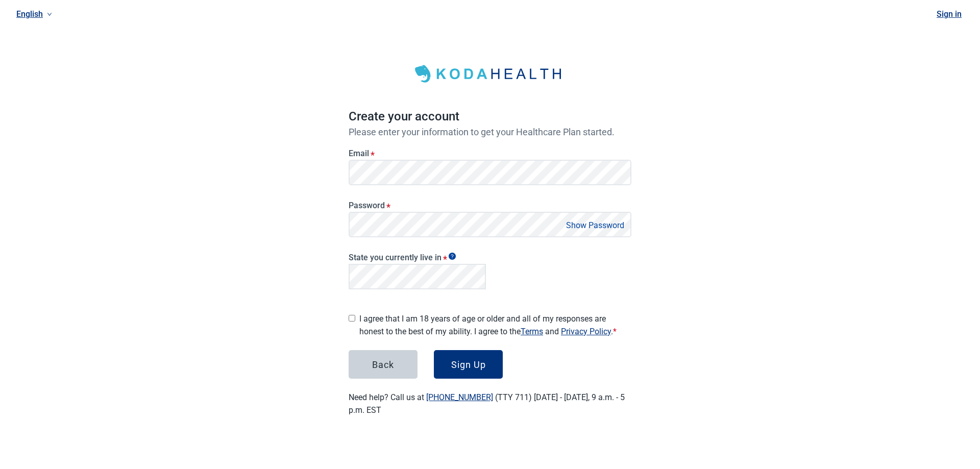 This screenshot has height=469, width=980. Describe the element at coordinates (468, 365) in the screenshot. I see `button: Sign Up` at that location.